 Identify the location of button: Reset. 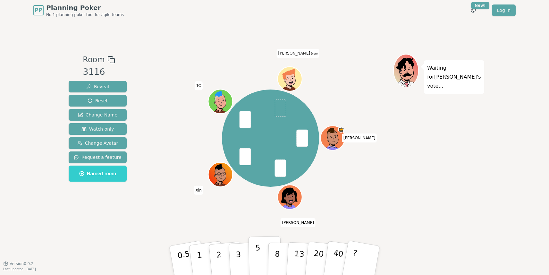
(97, 101).